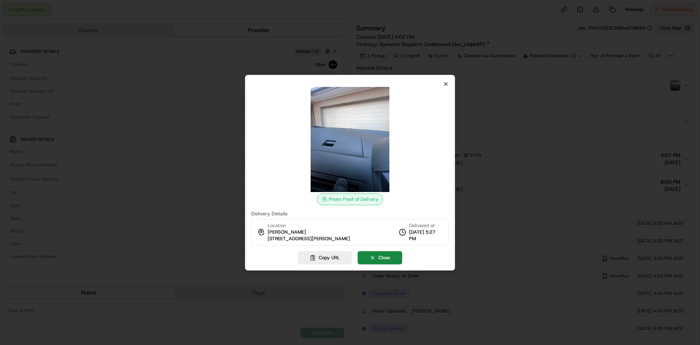  What do you see at coordinates (350, 213) in the screenshot?
I see `label: Delivery Details` at bounding box center [350, 213].